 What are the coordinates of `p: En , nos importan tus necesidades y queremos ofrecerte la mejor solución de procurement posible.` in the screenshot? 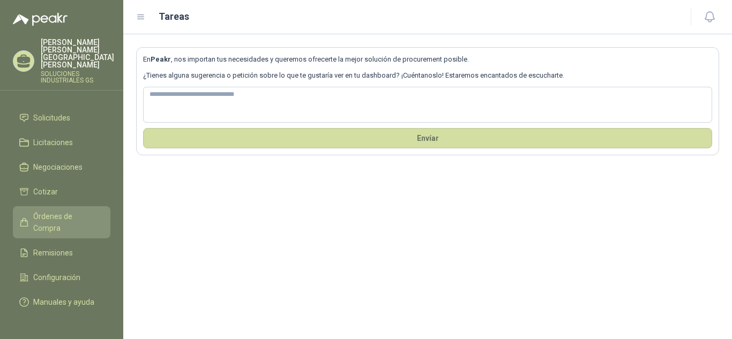 It's located at (428, 60).